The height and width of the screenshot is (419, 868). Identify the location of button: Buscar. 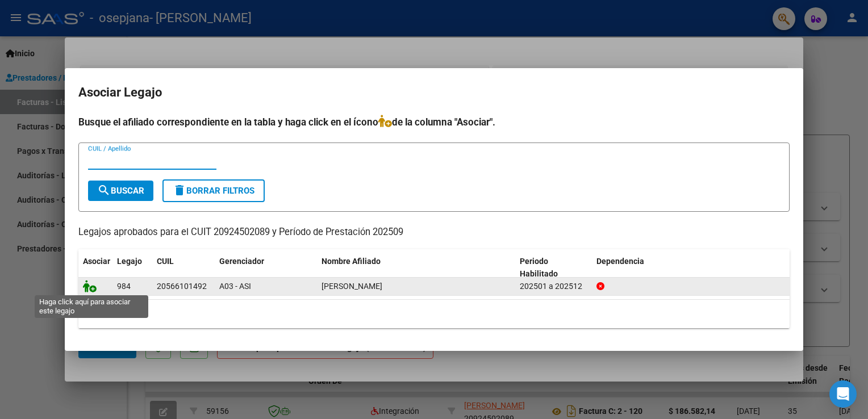
(121, 191).